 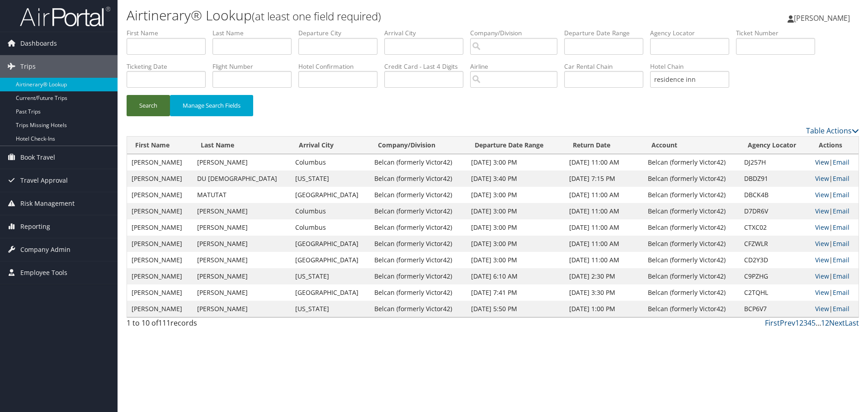 What do you see at coordinates (371, 15) in the screenshot?
I see `h1: Airtinerary® Lookup` at bounding box center [371, 15].